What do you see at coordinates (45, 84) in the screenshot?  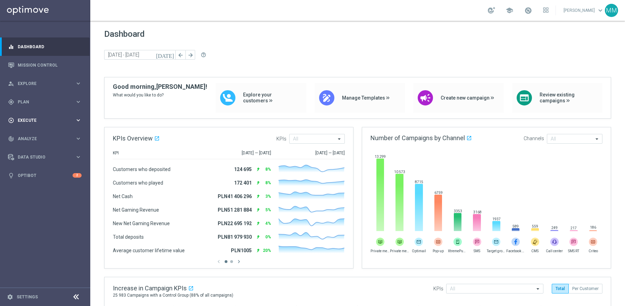 I see `div: person_search Explore keyboard_arrow_right` at bounding box center [45, 84].